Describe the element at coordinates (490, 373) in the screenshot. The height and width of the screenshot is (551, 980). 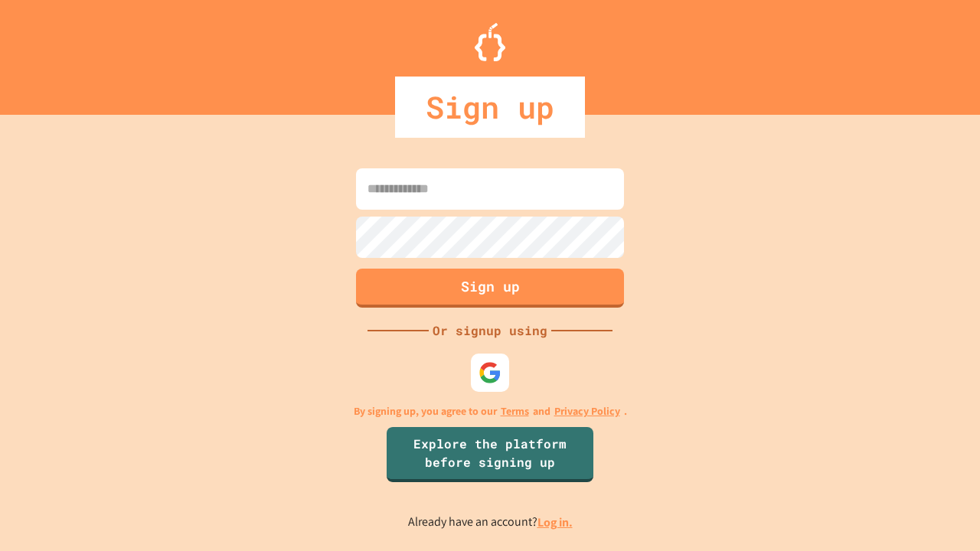
I see `img: google-icon.svg` at that location.